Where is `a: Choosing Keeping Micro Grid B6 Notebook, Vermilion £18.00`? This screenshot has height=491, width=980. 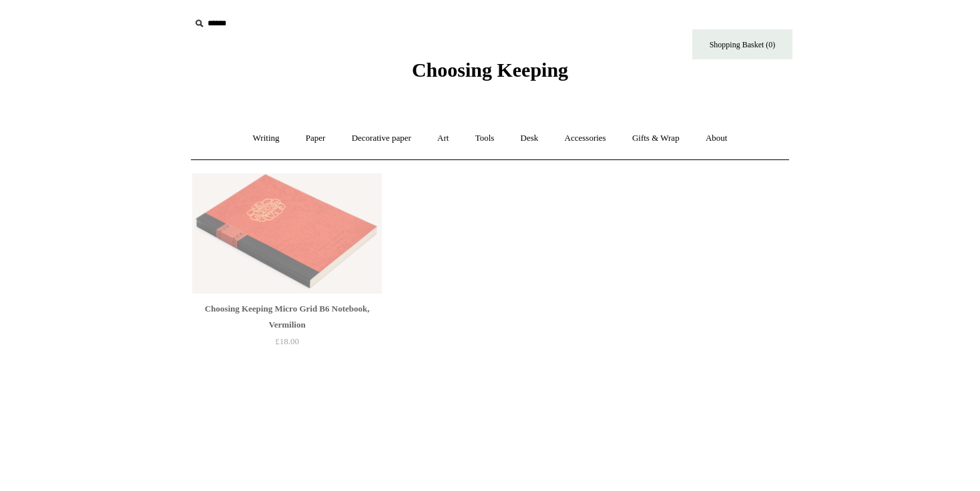 a: Choosing Keeping Micro Grid B6 Notebook, Vermilion £18.00 is located at coordinates (287, 329).